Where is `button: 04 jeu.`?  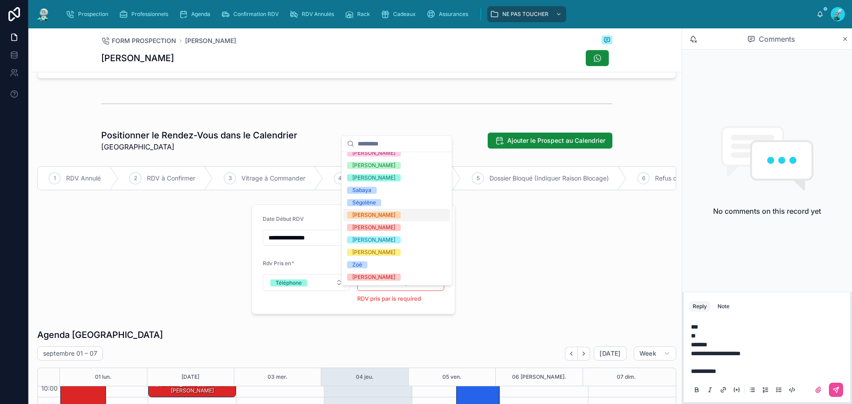
button: 04 jeu. is located at coordinates (365, 377).